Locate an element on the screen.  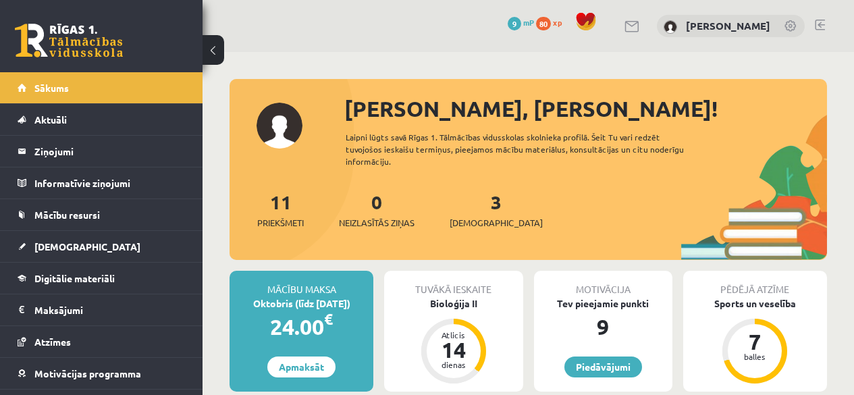
div: Mācību maksa is located at coordinates (301, 284).